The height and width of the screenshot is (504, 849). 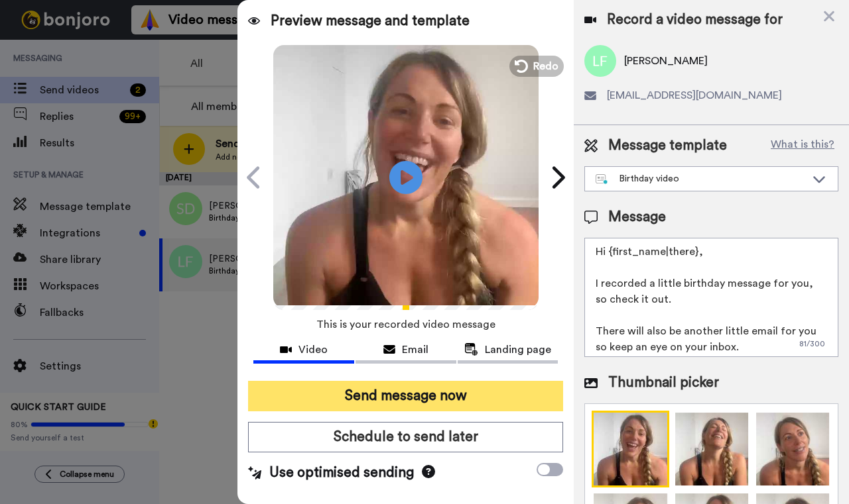 I want to click on span: Message, so click(x=637, y=217).